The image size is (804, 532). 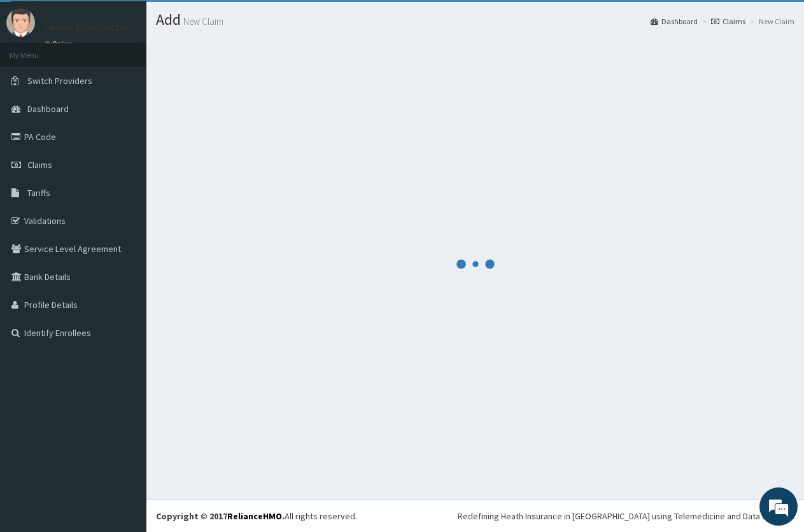 I want to click on li: New Claim, so click(x=770, y=21).